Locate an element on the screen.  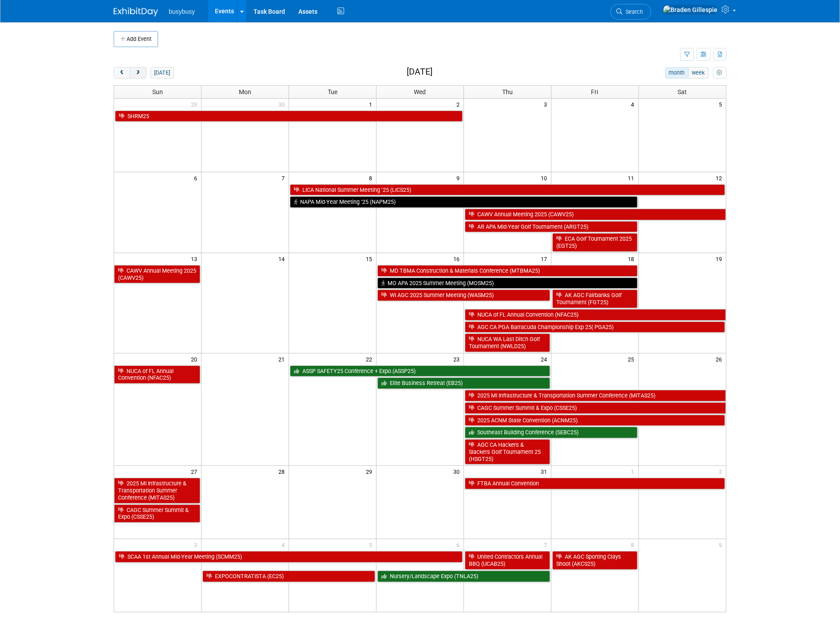
span: 22 is located at coordinates (371, 359).